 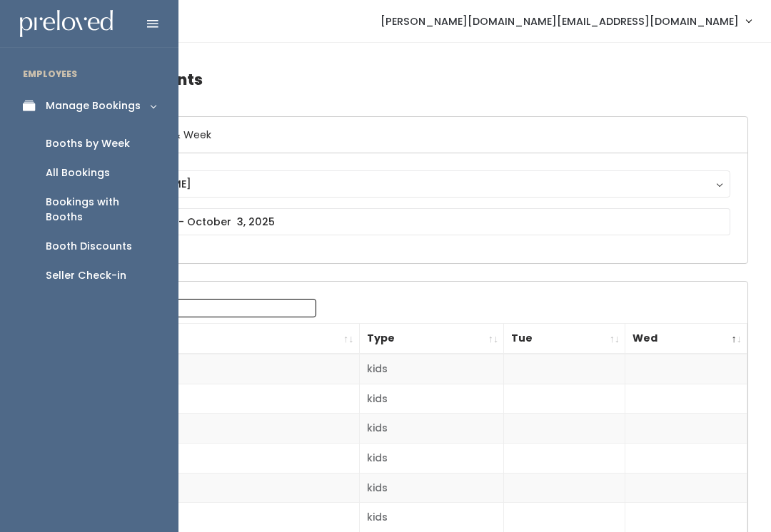 I want to click on th: Tue: activate to sort column ascending, so click(x=565, y=339).